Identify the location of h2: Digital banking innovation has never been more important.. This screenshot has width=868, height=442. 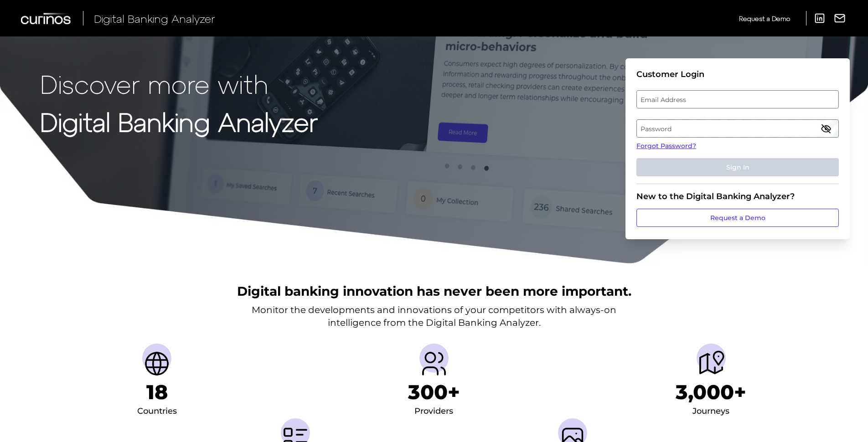
(434, 291).